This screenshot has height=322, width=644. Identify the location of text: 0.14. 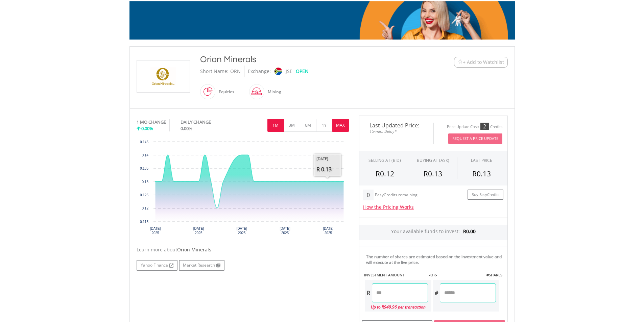
(145, 155).